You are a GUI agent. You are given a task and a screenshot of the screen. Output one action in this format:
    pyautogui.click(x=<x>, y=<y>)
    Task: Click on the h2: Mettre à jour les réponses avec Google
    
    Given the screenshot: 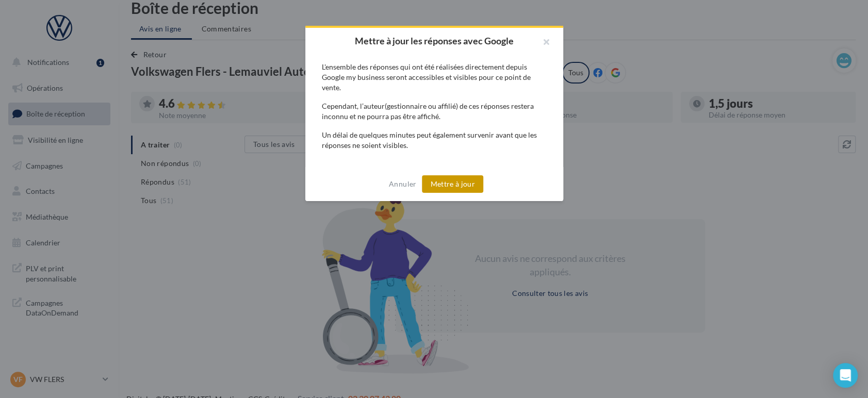 What is the action you would take?
    pyautogui.click(x=435, y=41)
    